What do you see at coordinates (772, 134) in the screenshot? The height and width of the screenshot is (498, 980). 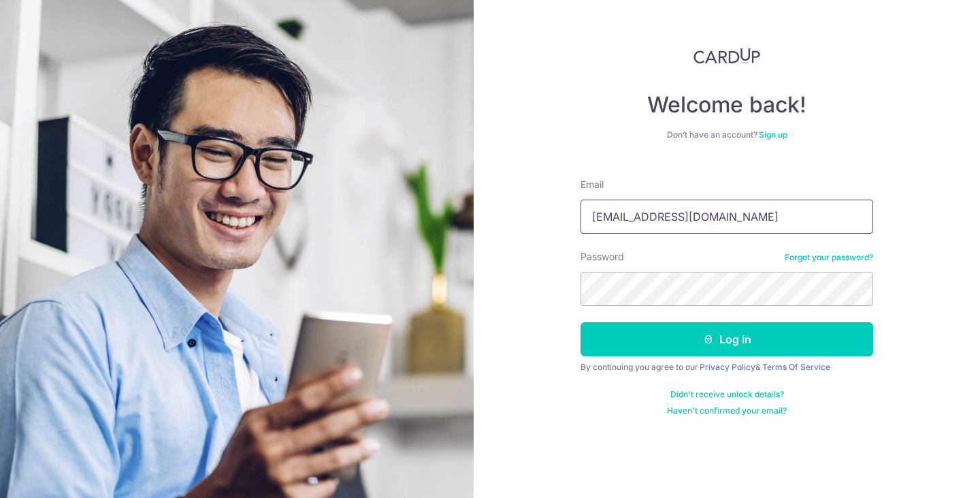 I see `a: Sign up` at bounding box center [772, 134].